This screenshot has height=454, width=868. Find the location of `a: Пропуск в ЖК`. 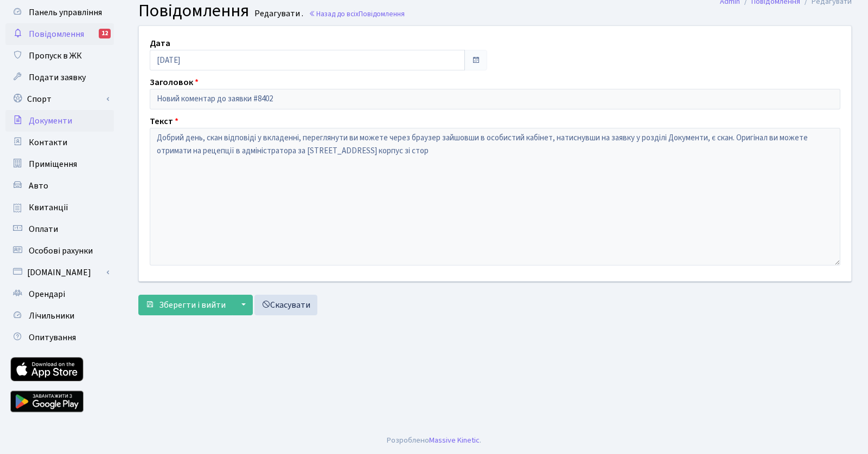

a: Пропуск в ЖК is located at coordinates (59, 56).